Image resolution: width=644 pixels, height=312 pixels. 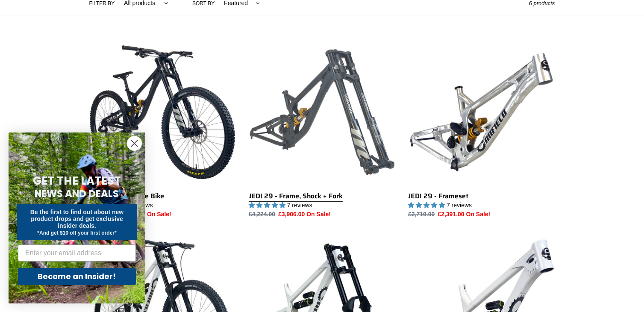 I want to click on span: GET THE LATEST, so click(x=77, y=181).